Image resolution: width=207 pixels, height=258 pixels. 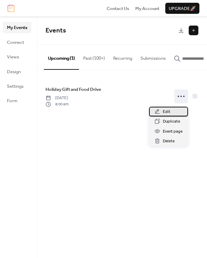 I want to click on a: Form, so click(x=17, y=101).